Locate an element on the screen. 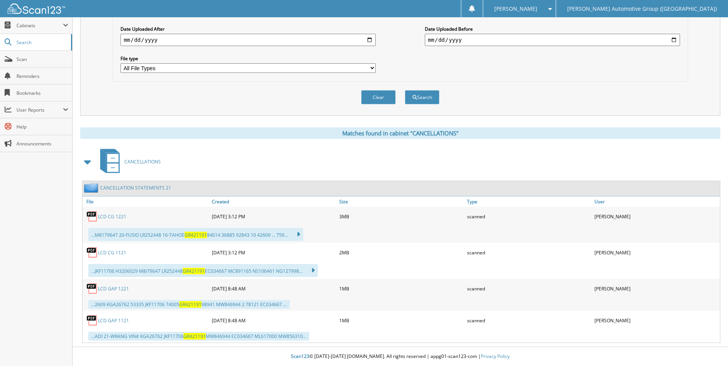  span: CANCELLATIONS is located at coordinates (142, 162).